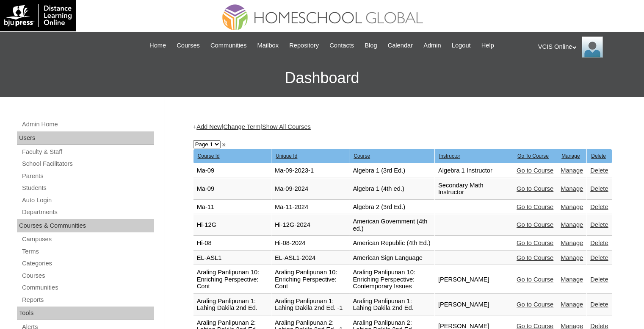  I want to click on a: Calendar, so click(400, 45).